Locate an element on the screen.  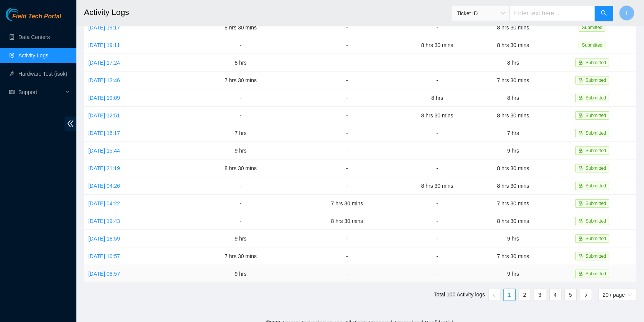
td: 7 hrs is located at coordinates (241, 133).